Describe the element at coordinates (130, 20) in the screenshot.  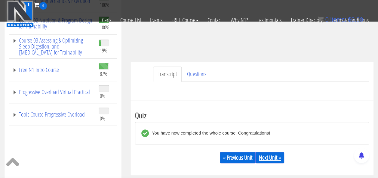
I see `a: Course List` at that location.